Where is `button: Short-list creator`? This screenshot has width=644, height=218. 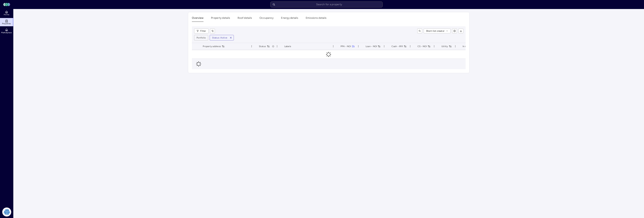 button: Short-list creator is located at coordinates (437, 31).